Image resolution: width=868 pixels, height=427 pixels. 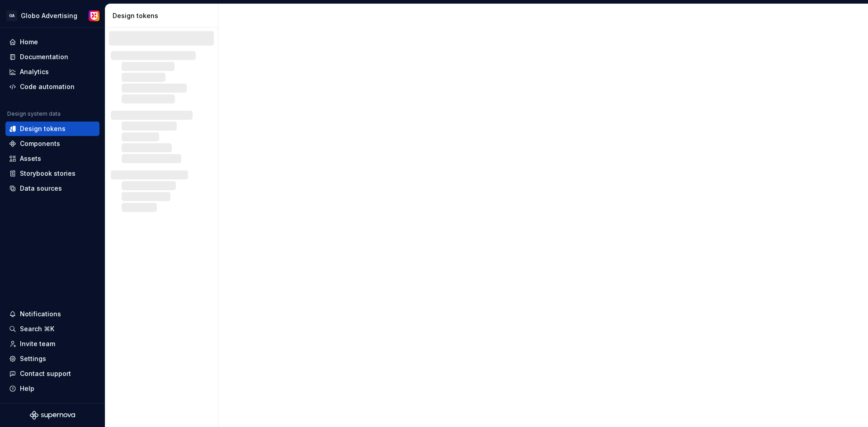 I want to click on a: Analytics, so click(x=53, y=72).